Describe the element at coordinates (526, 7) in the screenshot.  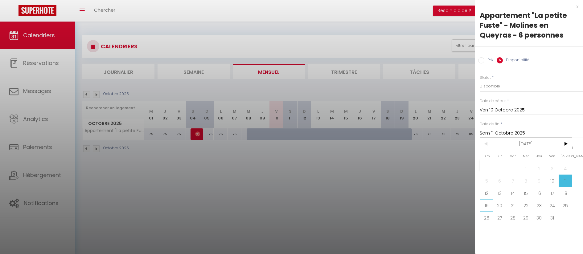
I see `div: x` at that location.